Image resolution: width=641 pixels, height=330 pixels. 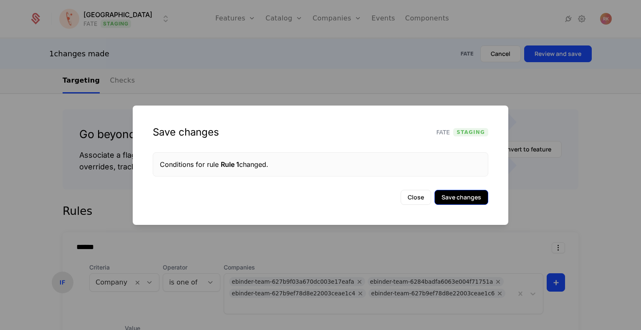 I want to click on div: Conditions for rule changed., so click(x=321, y=164).